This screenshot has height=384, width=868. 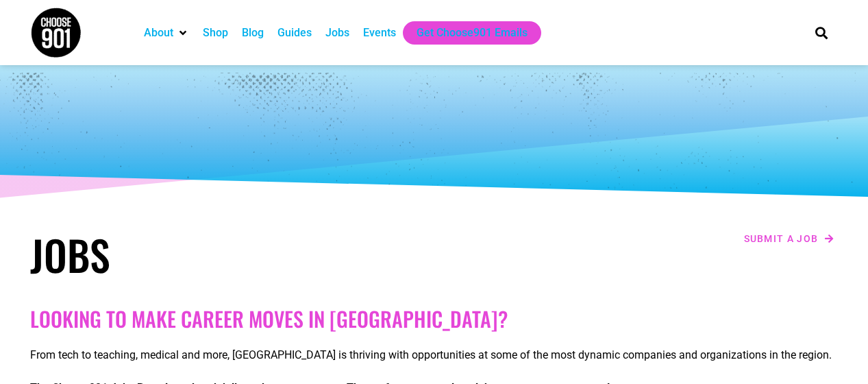 I want to click on div: Search, so click(x=820, y=32).